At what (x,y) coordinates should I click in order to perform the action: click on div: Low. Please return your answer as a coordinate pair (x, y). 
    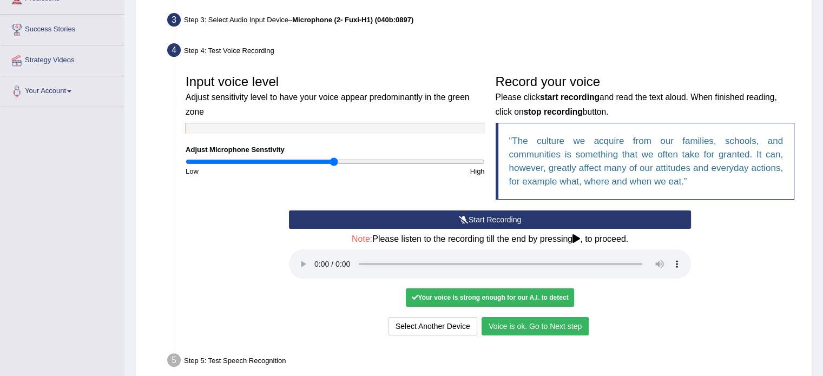
    Looking at the image, I should click on (257, 171).